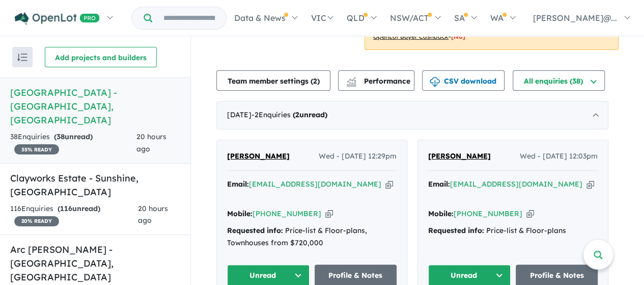 Image resolution: width=644 pixels, height=285 pixels. Describe the element at coordinates (435, 82) in the screenshot. I see `img: download icon` at that location.